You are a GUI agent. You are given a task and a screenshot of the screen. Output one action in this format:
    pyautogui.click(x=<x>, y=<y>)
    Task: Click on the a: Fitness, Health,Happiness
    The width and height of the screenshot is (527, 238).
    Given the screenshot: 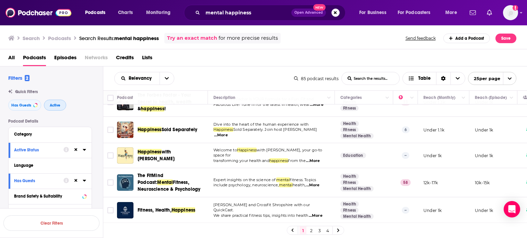 What is the action you would take?
    pyautogui.click(x=166, y=211)
    